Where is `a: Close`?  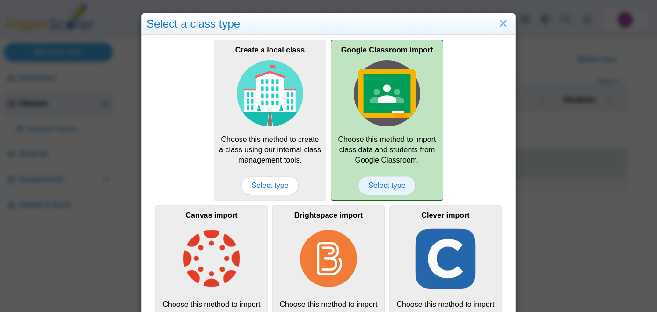
a: Close is located at coordinates (503, 24).